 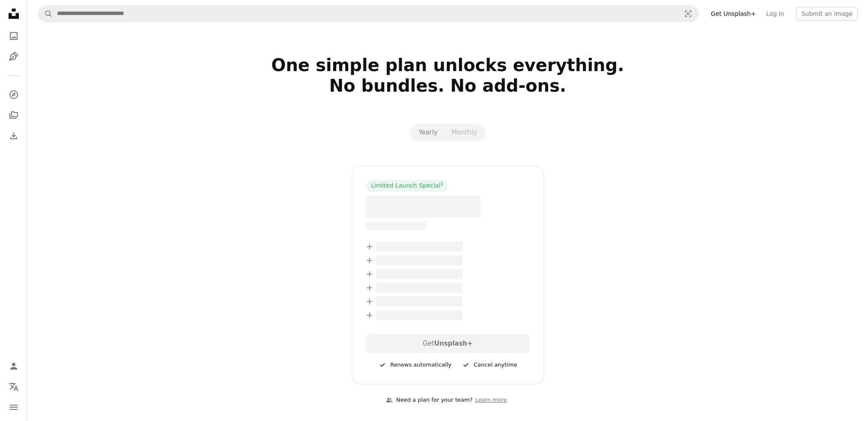 What do you see at coordinates (415, 365) in the screenshot?
I see `div: Renews automatically` at bounding box center [415, 365].